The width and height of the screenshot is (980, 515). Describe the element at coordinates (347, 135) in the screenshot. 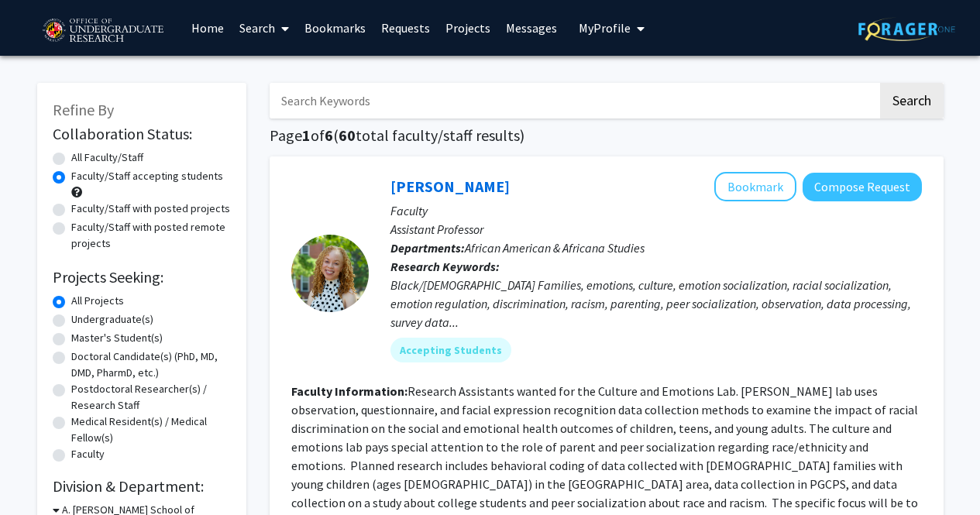

I see `span: 60` at that location.